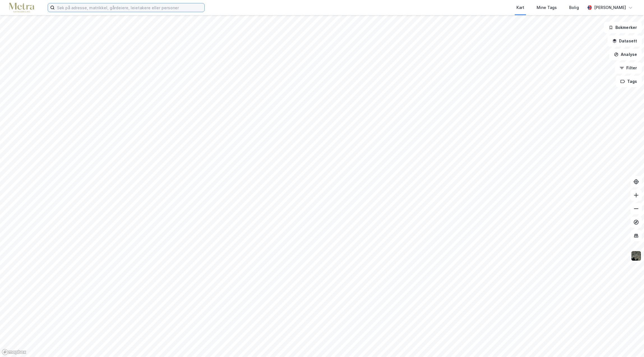 This screenshot has width=644, height=357. I want to click on button: Analyse, so click(626, 54).